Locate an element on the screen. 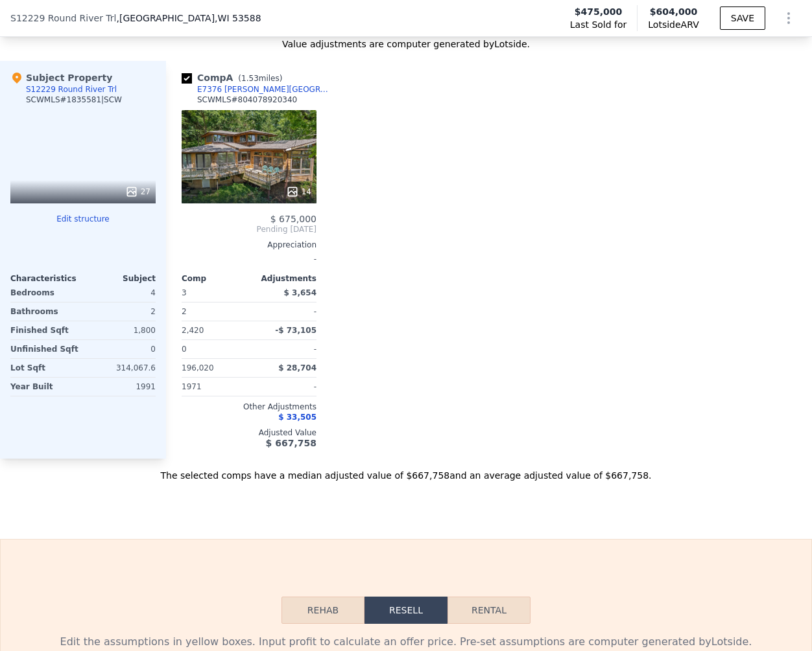 This screenshot has width=812, height=651. div: 27 is located at coordinates (138, 192).